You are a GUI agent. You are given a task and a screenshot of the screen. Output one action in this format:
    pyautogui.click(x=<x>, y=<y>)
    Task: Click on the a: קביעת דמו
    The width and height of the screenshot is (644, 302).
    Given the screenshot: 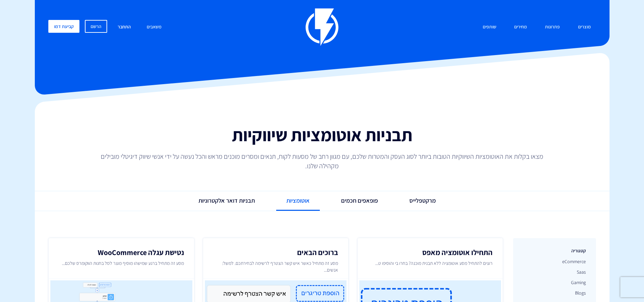 What is the action you would take?
    pyautogui.click(x=64, y=26)
    